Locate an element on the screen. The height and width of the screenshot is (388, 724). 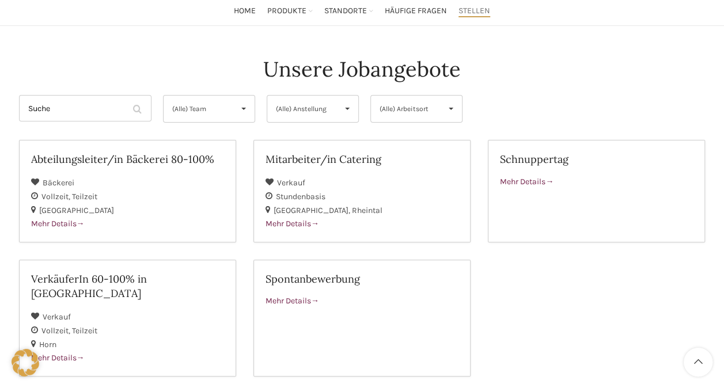
span: Produkte is located at coordinates (287, 11).